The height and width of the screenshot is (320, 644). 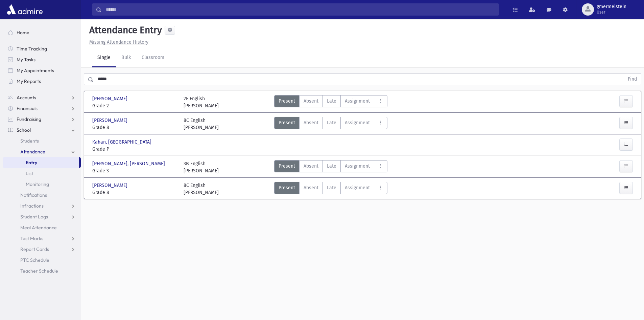 What do you see at coordinates (35, 260) in the screenshot?
I see `span: PTC Schedule` at bounding box center [35, 260].